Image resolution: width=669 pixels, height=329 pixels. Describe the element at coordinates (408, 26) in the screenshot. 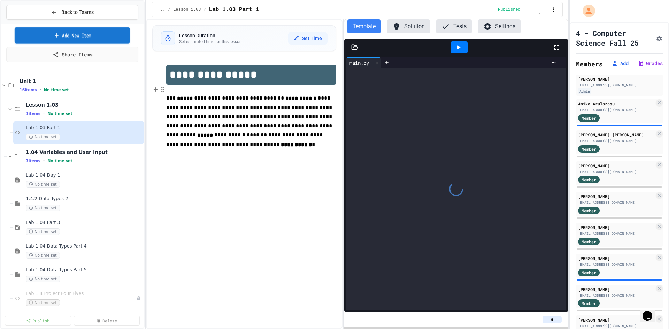

I see `button: Solution` at that location.